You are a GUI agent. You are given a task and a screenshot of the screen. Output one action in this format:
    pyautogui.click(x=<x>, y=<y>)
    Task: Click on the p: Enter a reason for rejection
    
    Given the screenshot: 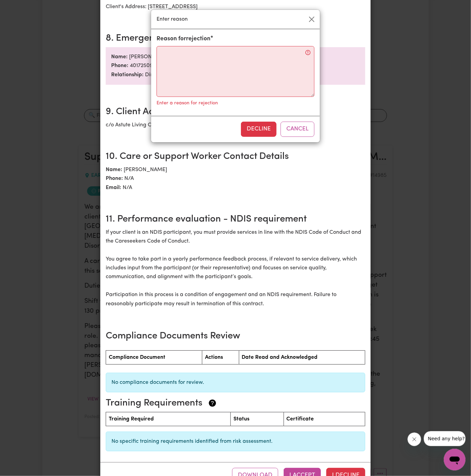 What is the action you would take?
    pyautogui.click(x=187, y=103)
    